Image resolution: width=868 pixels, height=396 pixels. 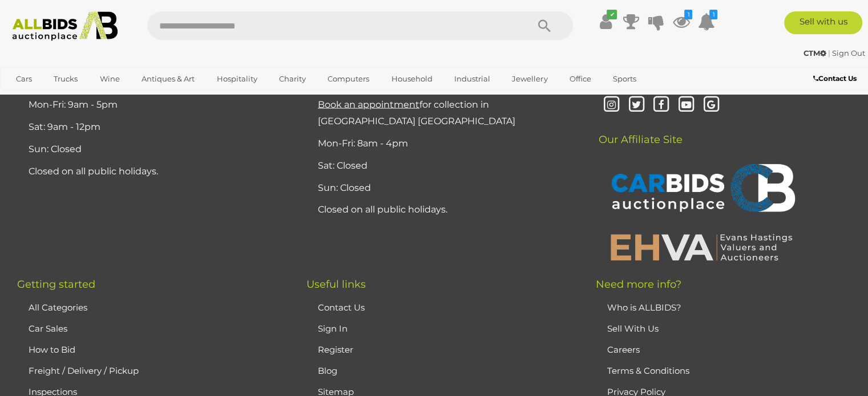 I want to click on i: Google, so click(x=711, y=104).